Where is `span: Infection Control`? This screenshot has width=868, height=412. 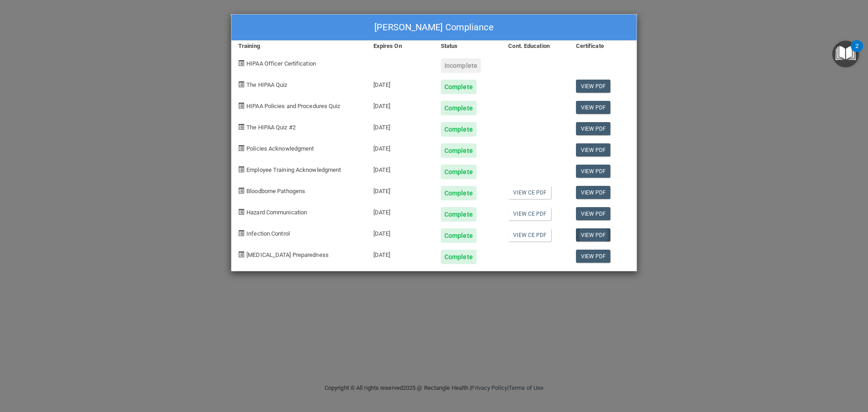 span: Infection Control is located at coordinates (268, 233).